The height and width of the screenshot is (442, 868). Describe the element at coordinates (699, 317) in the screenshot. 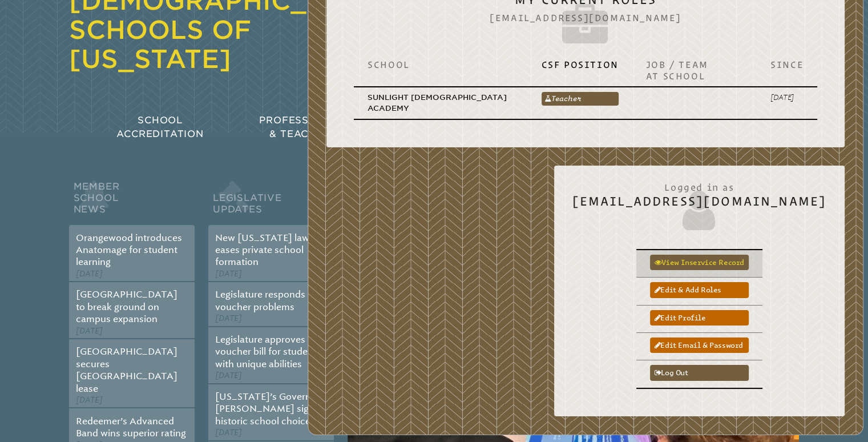

I see `a: Edit profile` at that location.